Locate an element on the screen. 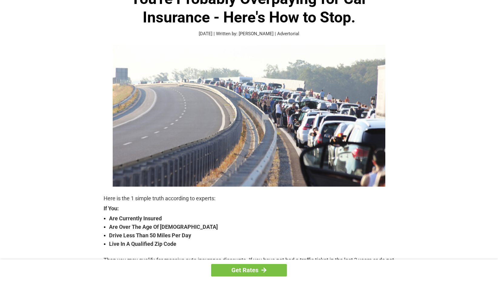 The height and width of the screenshot is (281, 498). p: Here is the 1 simple truth according to experts: is located at coordinates (249, 198).